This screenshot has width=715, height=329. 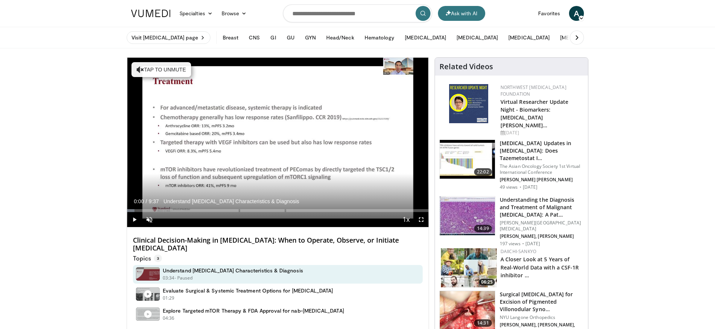 What do you see at coordinates (147, 258) in the screenshot?
I see `p: Topics` at bounding box center [147, 258].